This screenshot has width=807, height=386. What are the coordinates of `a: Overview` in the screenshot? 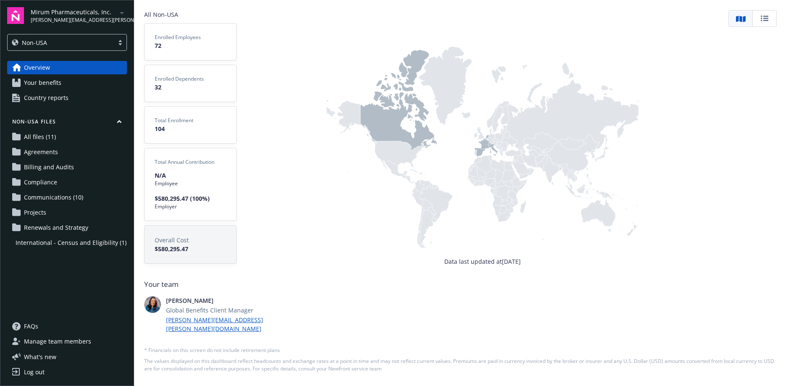 It's located at (67, 68).